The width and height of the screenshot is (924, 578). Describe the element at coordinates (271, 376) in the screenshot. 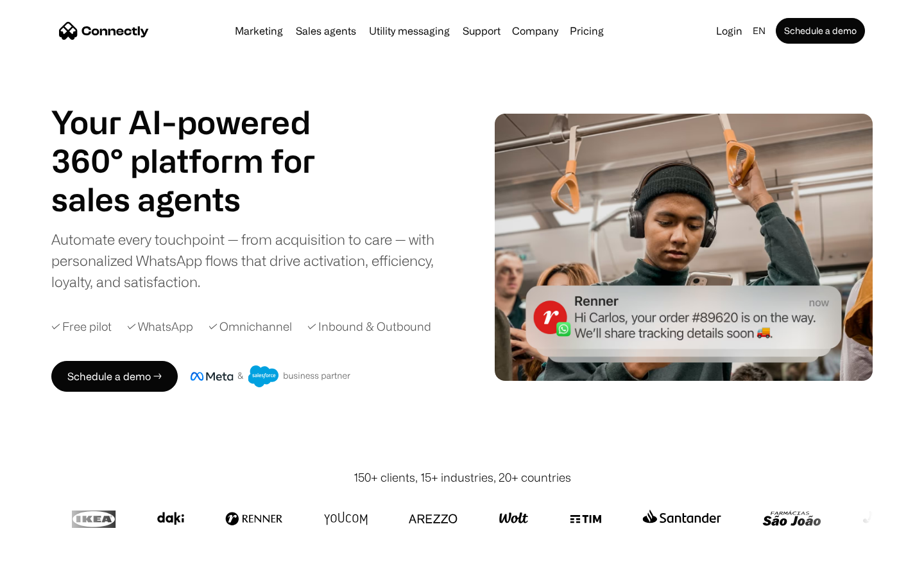

I see `img: Meta and Salesforce business partner badge.` at that location.